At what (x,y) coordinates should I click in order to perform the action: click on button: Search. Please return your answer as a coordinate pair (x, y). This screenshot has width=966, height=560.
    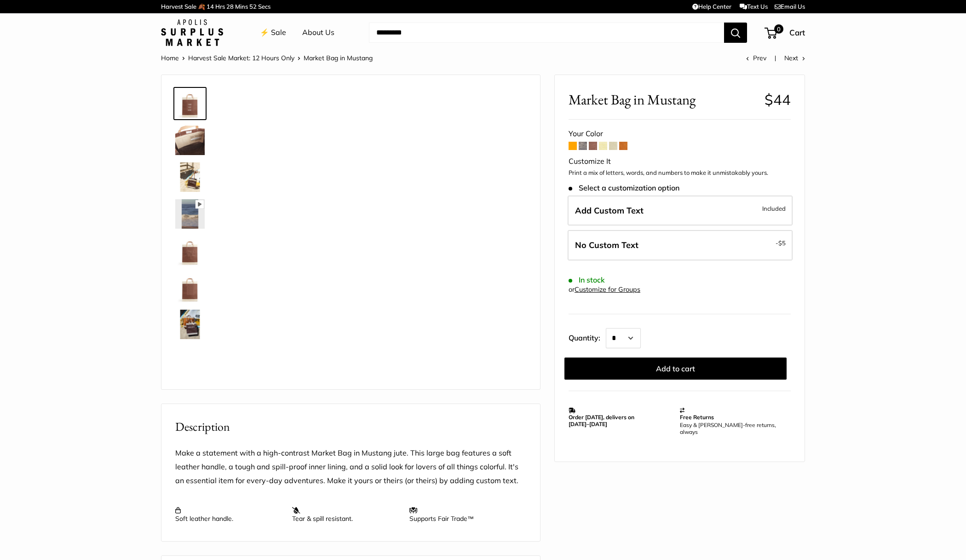
    Looking at the image, I should click on (736, 33).